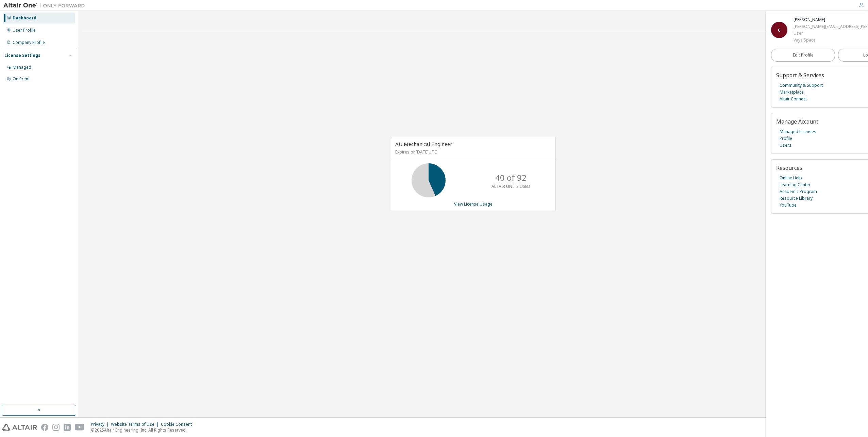 This screenshot has height=437, width=868. What do you see at coordinates (136, 424) in the screenshot?
I see `div: Website Terms of Use` at bounding box center [136, 424].